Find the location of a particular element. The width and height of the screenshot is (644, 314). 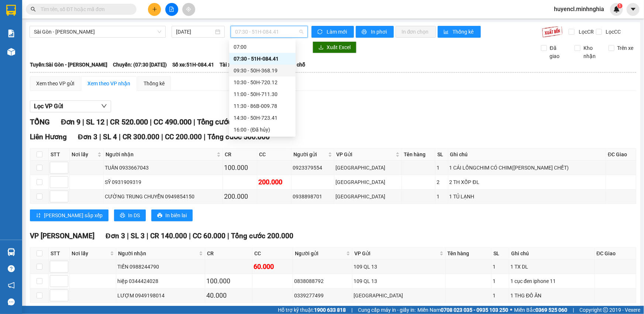

strong: 1900 633 818 is located at coordinates (330, 310).